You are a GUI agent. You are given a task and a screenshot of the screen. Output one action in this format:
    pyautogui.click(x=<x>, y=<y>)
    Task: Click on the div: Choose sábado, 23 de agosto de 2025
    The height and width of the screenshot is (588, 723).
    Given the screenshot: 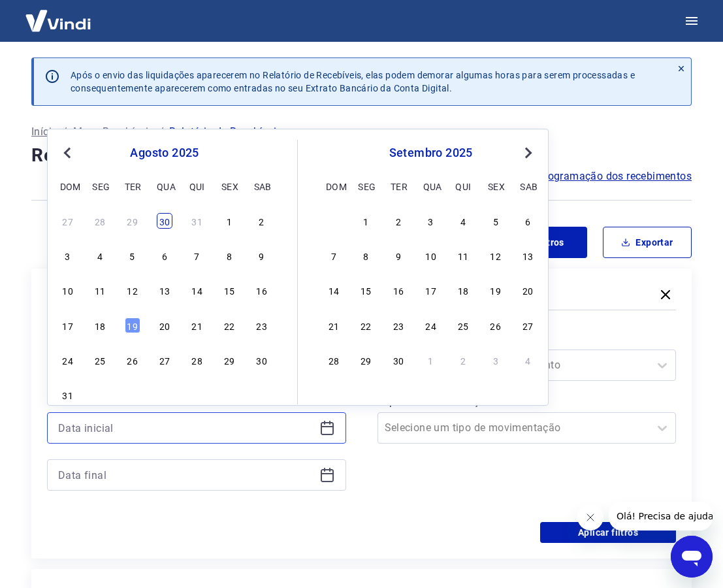 What is the action you would take?
    pyautogui.click(x=262, y=325)
    